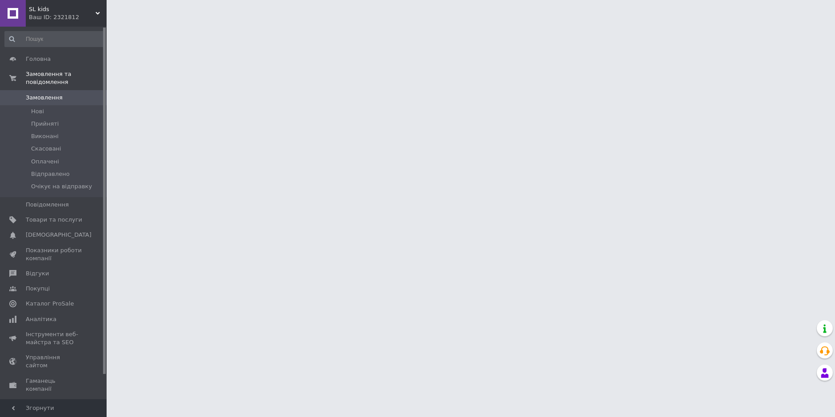 This screenshot has width=835, height=417. What do you see at coordinates (47, 205) in the screenshot?
I see `span: Повідомлення` at bounding box center [47, 205].